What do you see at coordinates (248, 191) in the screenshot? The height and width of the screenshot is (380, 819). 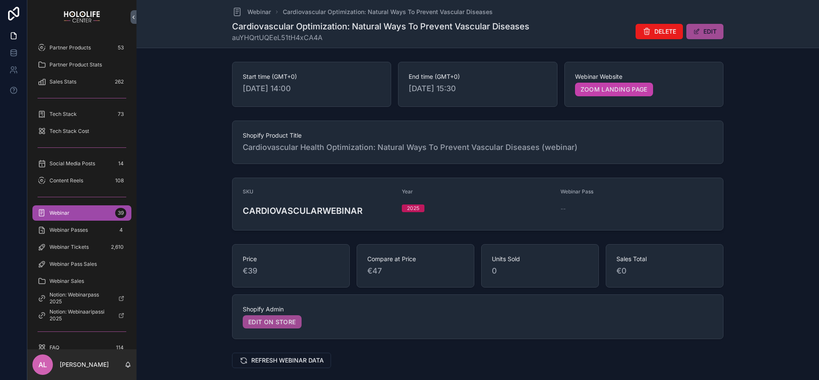 I see `span: SKU` at bounding box center [248, 191].